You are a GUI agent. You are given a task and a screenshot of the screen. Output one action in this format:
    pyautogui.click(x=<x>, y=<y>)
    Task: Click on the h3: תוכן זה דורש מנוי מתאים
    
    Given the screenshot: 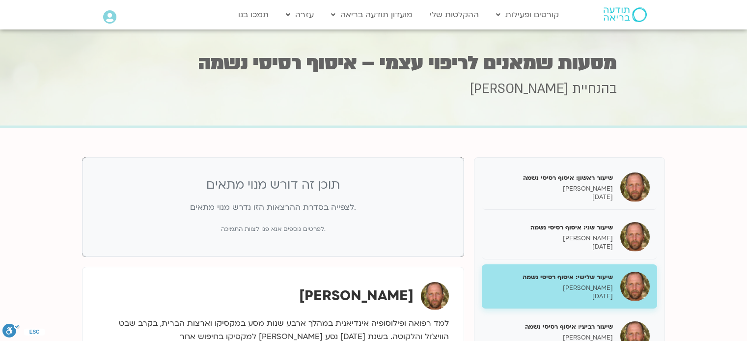 What is the action you would take?
    pyautogui.click(x=273, y=185)
    